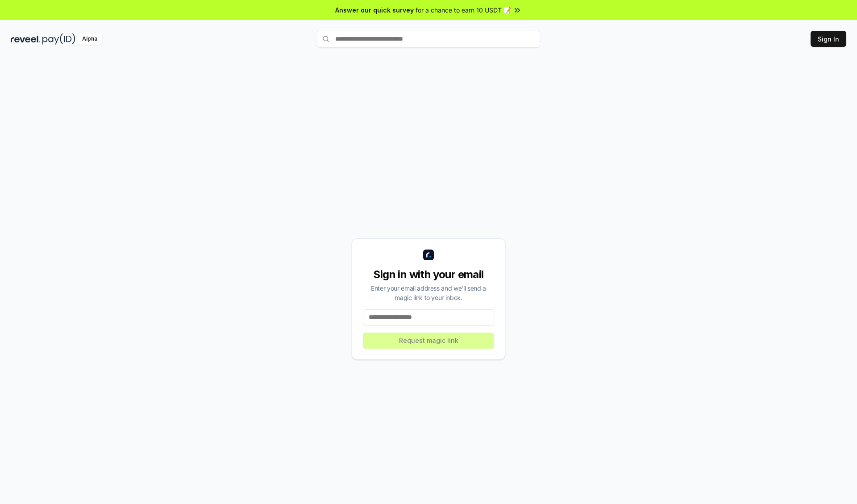  I want to click on button: Sign In, so click(828, 39).